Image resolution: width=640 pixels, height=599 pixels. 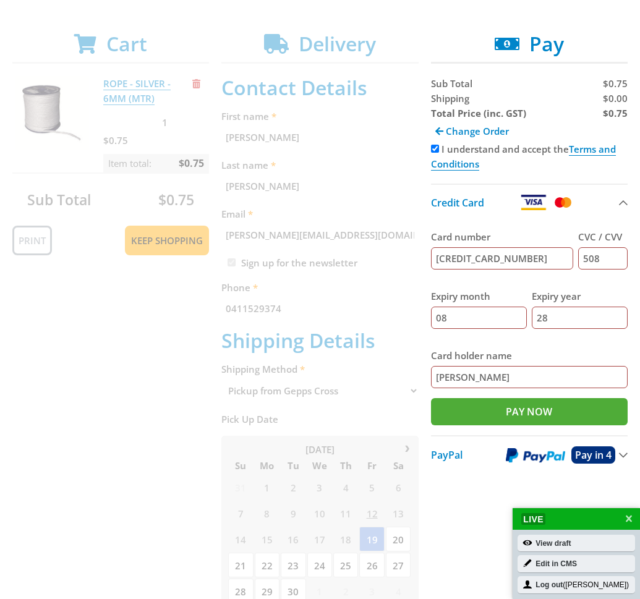 I want to click on img: Visa, so click(x=534, y=202).